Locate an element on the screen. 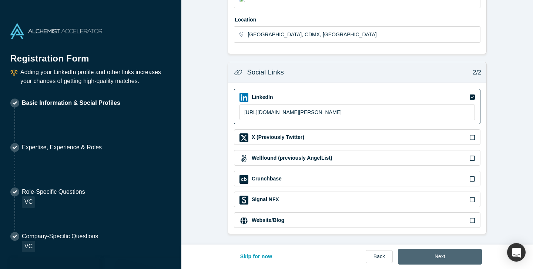 The height and width of the screenshot is (269, 533). label: Wellfound (previously AngelList) is located at coordinates (292, 158).